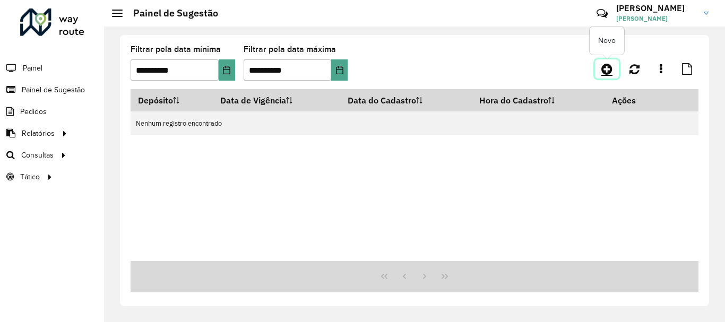  What do you see at coordinates (32, 68) in the screenshot?
I see `span: Painel` at bounding box center [32, 68].